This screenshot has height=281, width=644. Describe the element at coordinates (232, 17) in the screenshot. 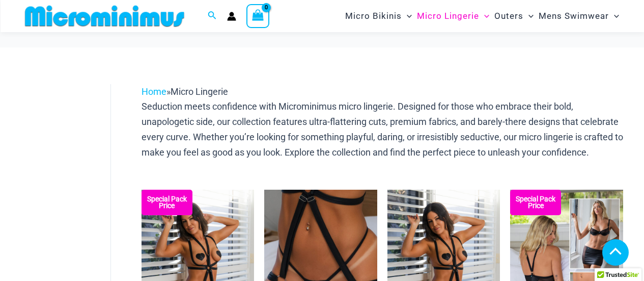

I see `a: Account icon link` at that location.